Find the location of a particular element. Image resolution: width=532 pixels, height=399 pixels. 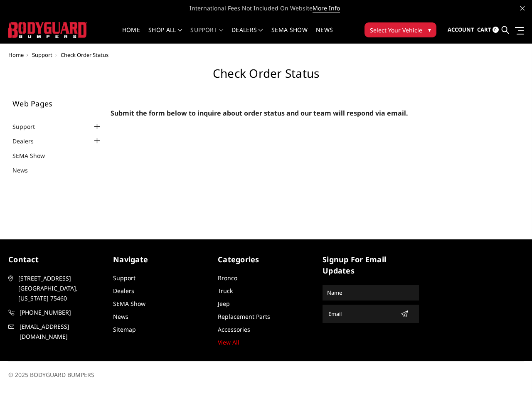

a: More Info is located at coordinates (326, 9).